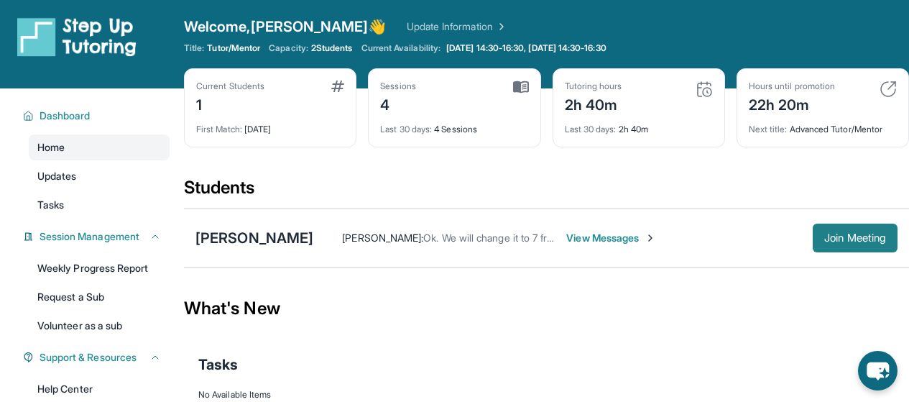 The height and width of the screenshot is (402, 909). What do you see at coordinates (97, 116) in the screenshot?
I see `button: Dashboard` at bounding box center [97, 116].